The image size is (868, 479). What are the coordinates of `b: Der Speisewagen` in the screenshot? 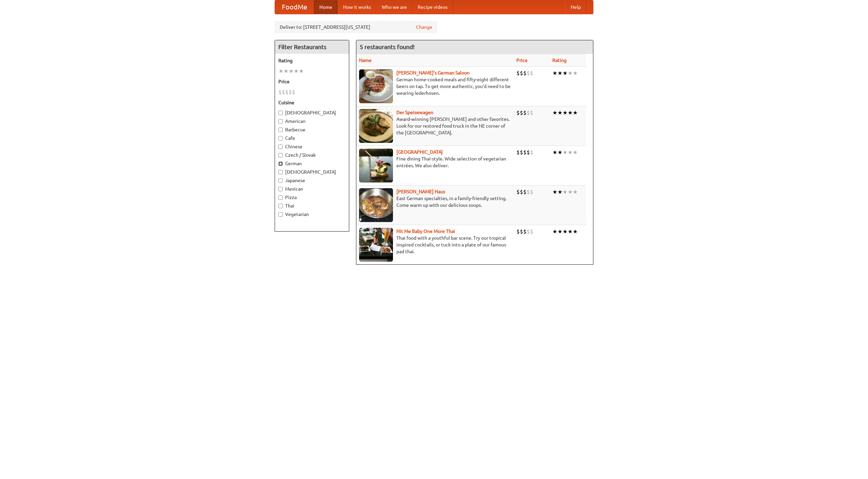 It's located at (415, 112).